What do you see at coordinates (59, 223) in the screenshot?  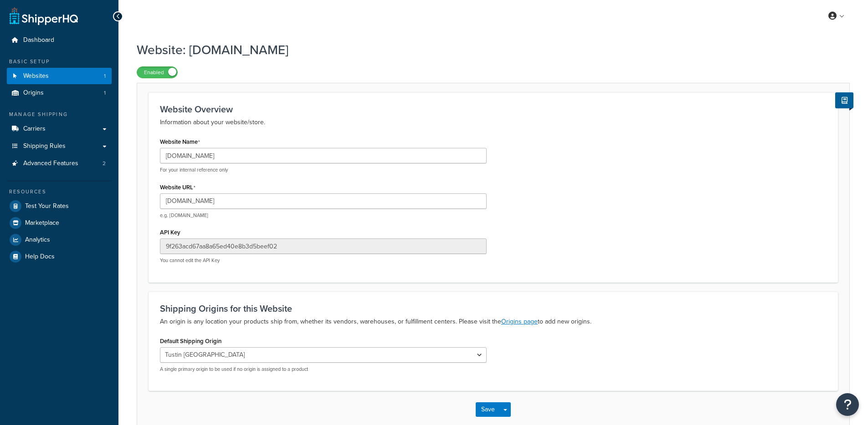 I see `a: Marketplace` at bounding box center [59, 223].